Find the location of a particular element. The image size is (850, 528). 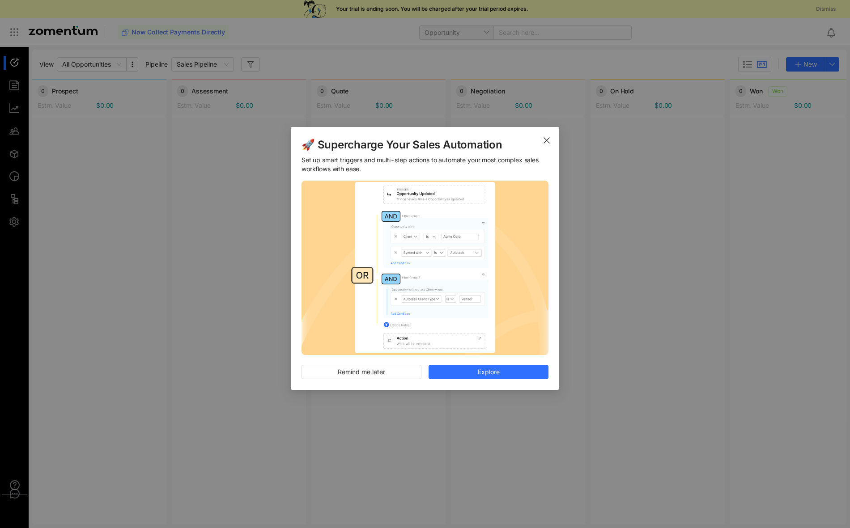

button: Explore is located at coordinates (489, 373).